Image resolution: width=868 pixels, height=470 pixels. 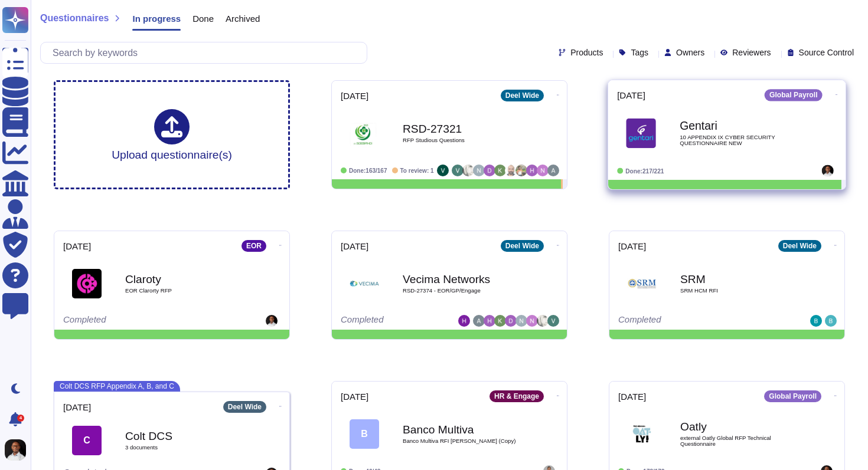 I want to click on div: 4, so click(x=21, y=418).